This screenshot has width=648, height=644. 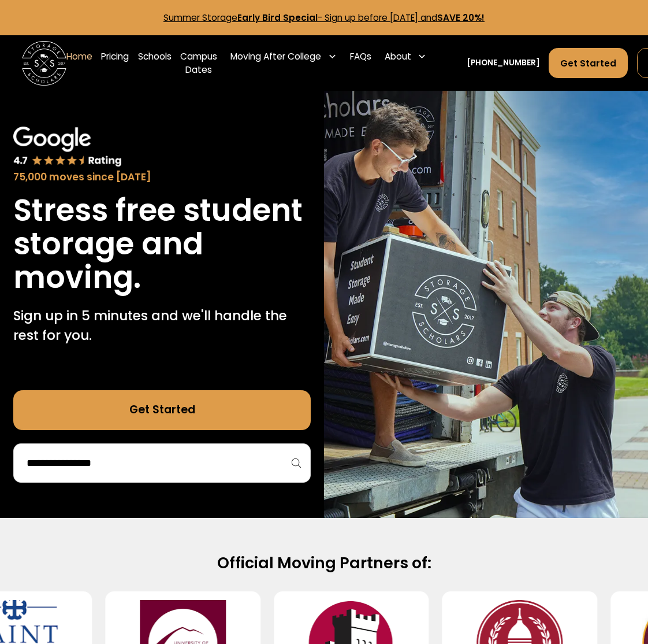 What do you see at coordinates (155, 63) in the screenshot?
I see `a: Schools` at bounding box center [155, 63].